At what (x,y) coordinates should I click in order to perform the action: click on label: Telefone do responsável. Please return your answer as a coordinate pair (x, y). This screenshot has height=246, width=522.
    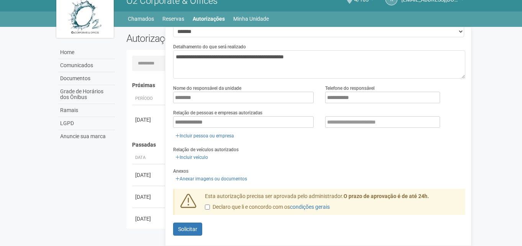
    Looking at the image, I should click on (350, 88).